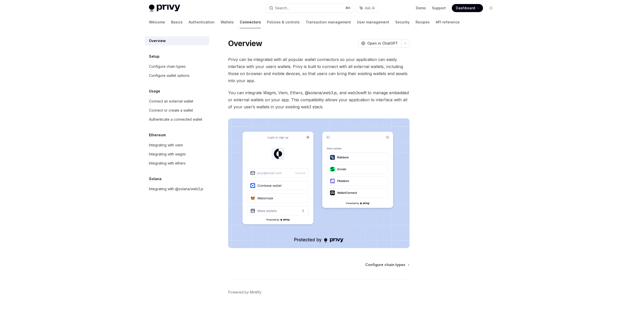 This screenshot has width=644, height=326. I want to click on div: Connect an external wallet, so click(171, 101).